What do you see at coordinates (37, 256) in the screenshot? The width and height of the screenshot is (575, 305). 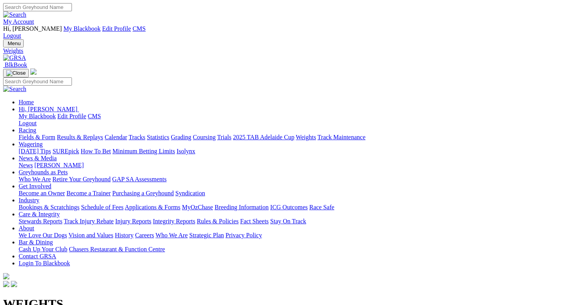 I see `a: Contact GRSA` at bounding box center [37, 256].